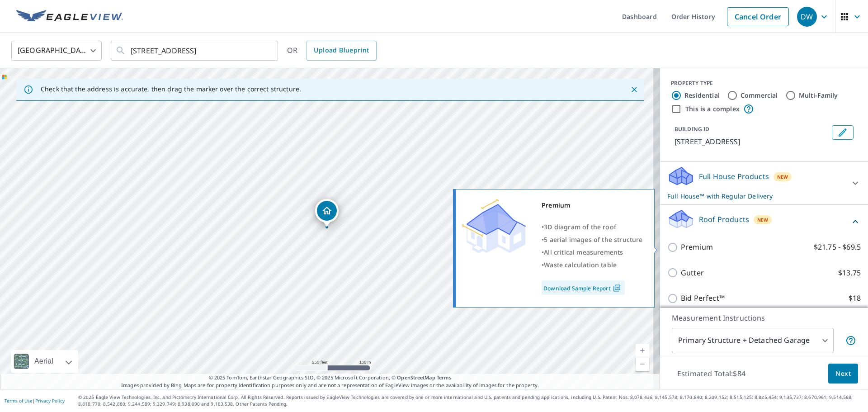  I want to click on span: Your report will include the primary structure and a detached garage if one exists., so click(851, 340).